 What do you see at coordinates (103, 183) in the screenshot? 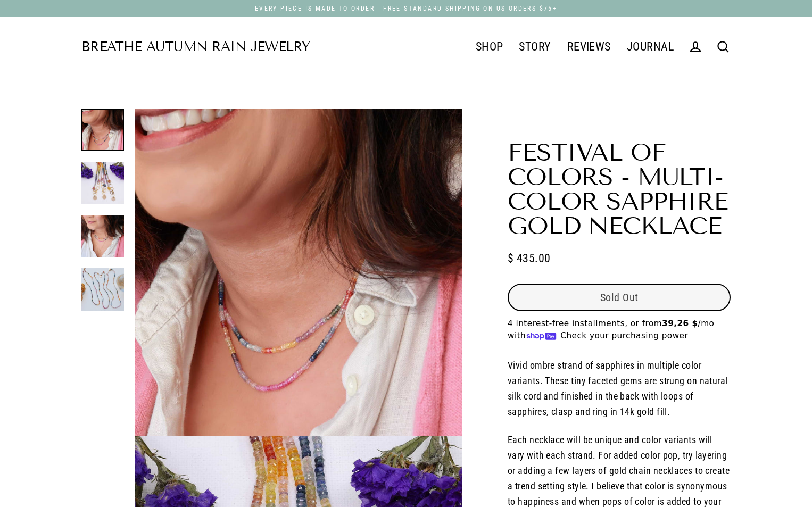
I see `img: Festival of Colors - Multi-Color Sapphire Gold Necklace detail image | Breathe Autumn Rain Artisa...` at bounding box center [103, 183].